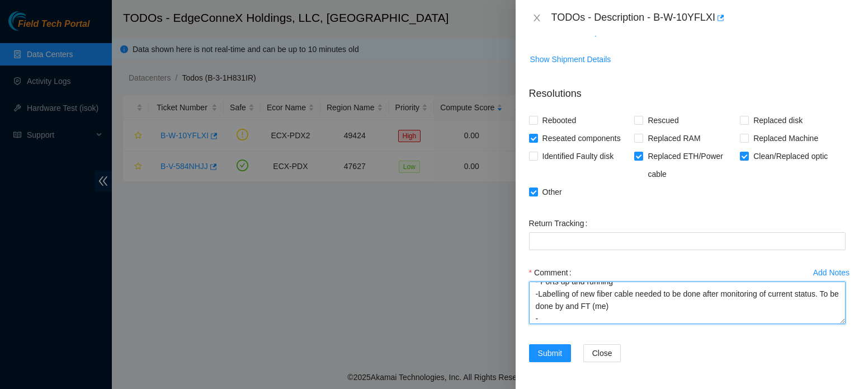 Image resolution: width=859 pixels, height=389 pixels. What do you see at coordinates (559, 120) in the screenshot?
I see `span: Rebooted` at bounding box center [559, 120].